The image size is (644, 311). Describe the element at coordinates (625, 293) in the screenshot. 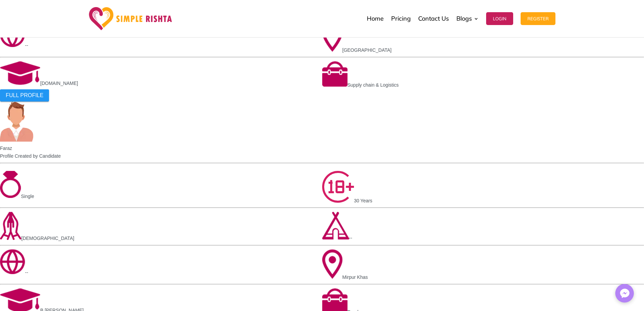

I see `img: Messenger` at that location.